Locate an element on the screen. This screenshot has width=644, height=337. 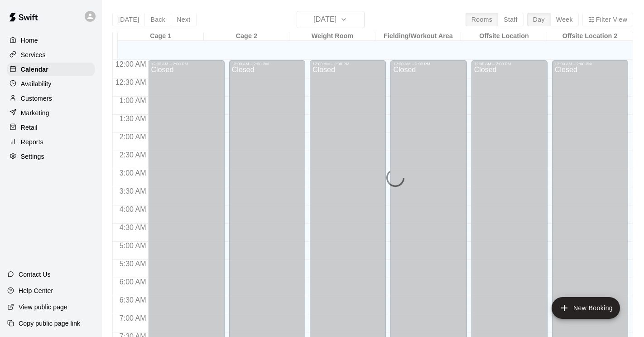
div: Calendar is located at coordinates (51, 69).